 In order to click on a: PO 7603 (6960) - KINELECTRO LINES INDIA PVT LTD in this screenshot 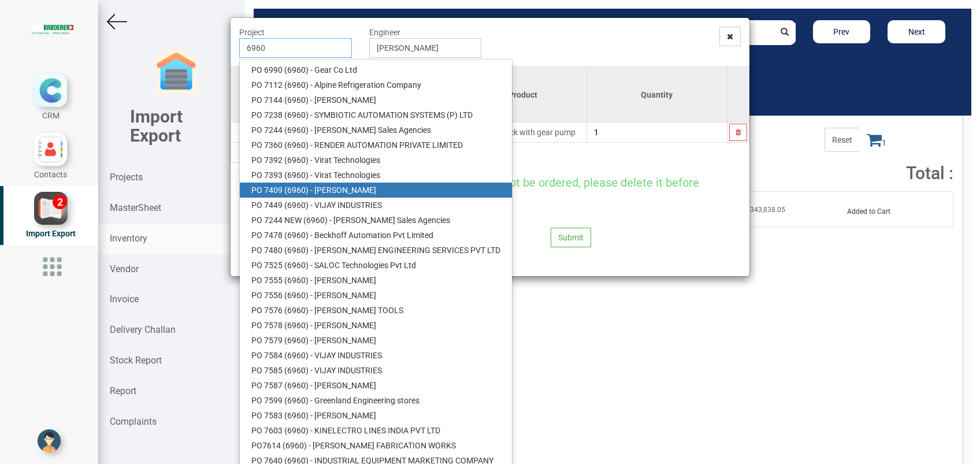, I will do `click(376, 430)`.